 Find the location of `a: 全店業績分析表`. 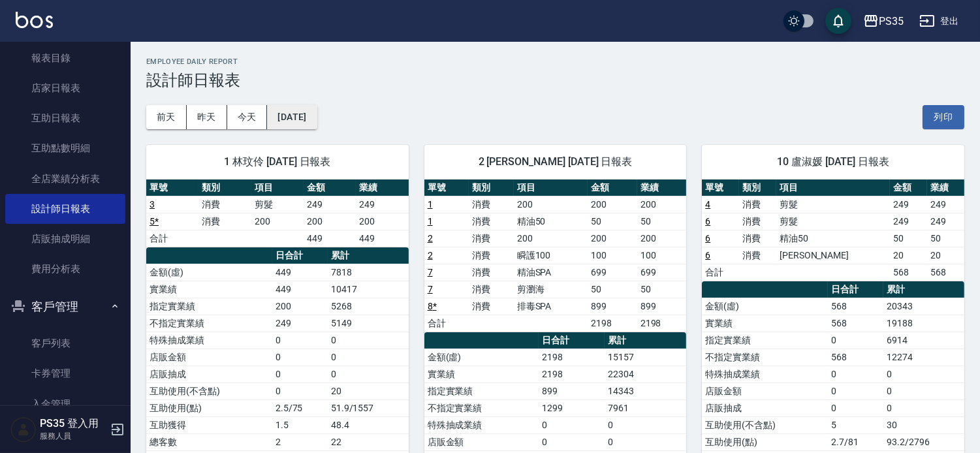

a: 全店業績分析表 is located at coordinates (66, 179).